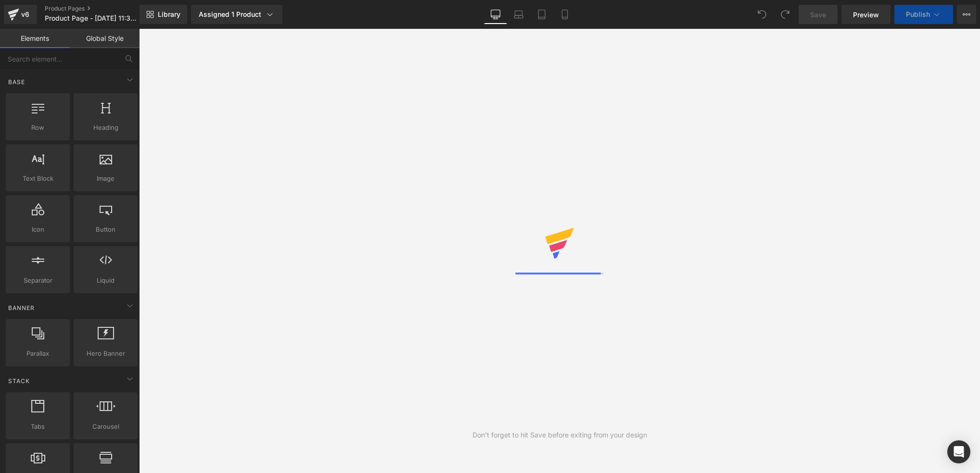 Image resolution: width=980 pixels, height=473 pixels. I want to click on span: Button, so click(105, 229).